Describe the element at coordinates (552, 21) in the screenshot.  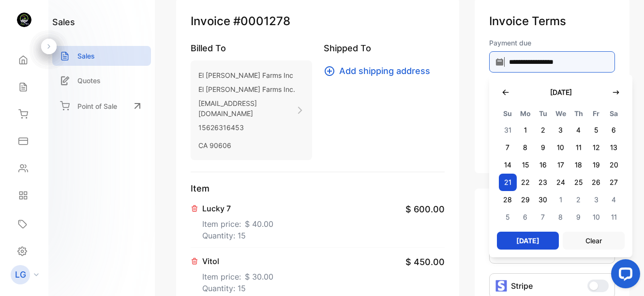
I see `p: Invoice Terms` at that location.